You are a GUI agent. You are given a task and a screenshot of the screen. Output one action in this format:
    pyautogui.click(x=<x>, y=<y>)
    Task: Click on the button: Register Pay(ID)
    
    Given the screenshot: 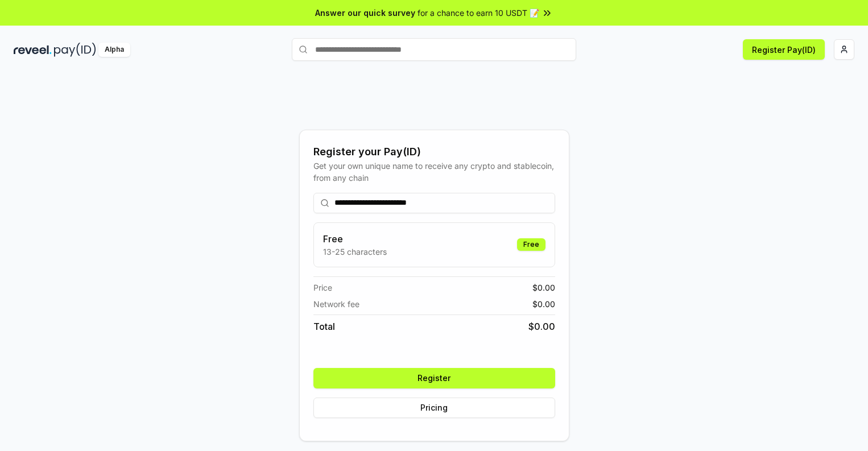 What is the action you would take?
    pyautogui.click(x=784, y=49)
    